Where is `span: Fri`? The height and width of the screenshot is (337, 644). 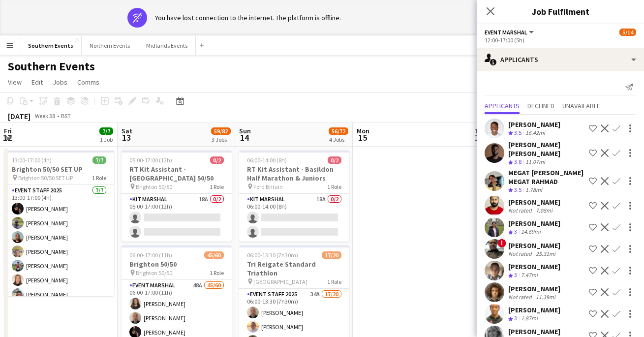 span: Fri is located at coordinates (8, 131).